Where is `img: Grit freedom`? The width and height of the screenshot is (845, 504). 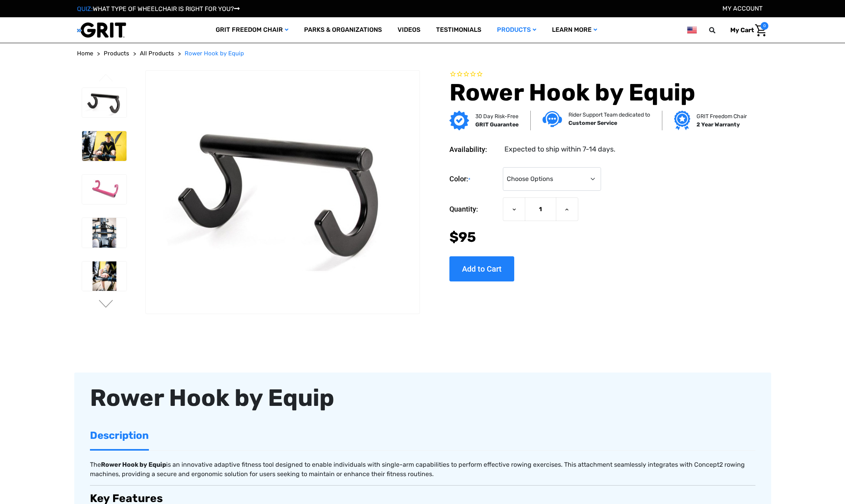
img: Grit freedom is located at coordinates (682, 121).